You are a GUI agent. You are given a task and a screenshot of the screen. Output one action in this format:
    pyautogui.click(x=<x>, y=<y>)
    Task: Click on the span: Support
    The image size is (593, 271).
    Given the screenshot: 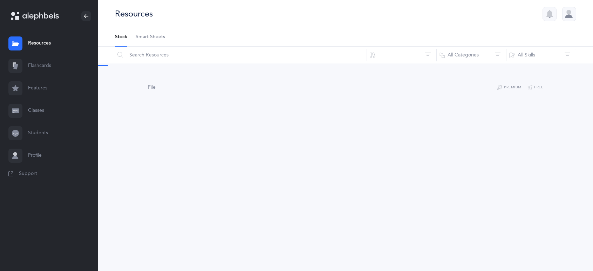 What is the action you would take?
    pyautogui.click(x=28, y=174)
    